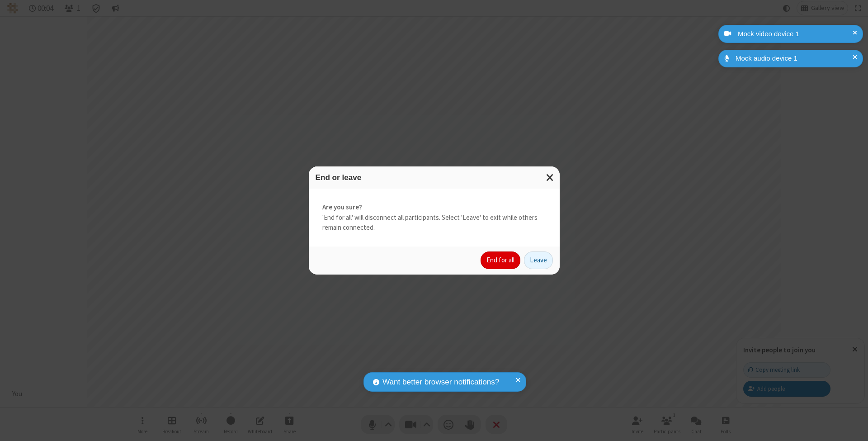  What do you see at coordinates (551, 177) in the screenshot?
I see `button: Close modal` at bounding box center [551, 177].